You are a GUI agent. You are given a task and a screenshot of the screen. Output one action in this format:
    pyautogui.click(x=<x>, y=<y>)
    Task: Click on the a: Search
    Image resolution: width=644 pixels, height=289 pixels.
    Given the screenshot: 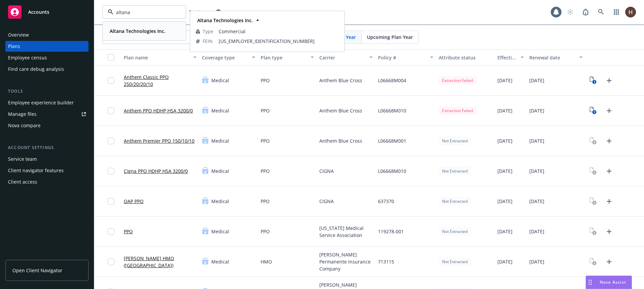 What is the action you would take?
    pyautogui.click(x=601, y=12)
    